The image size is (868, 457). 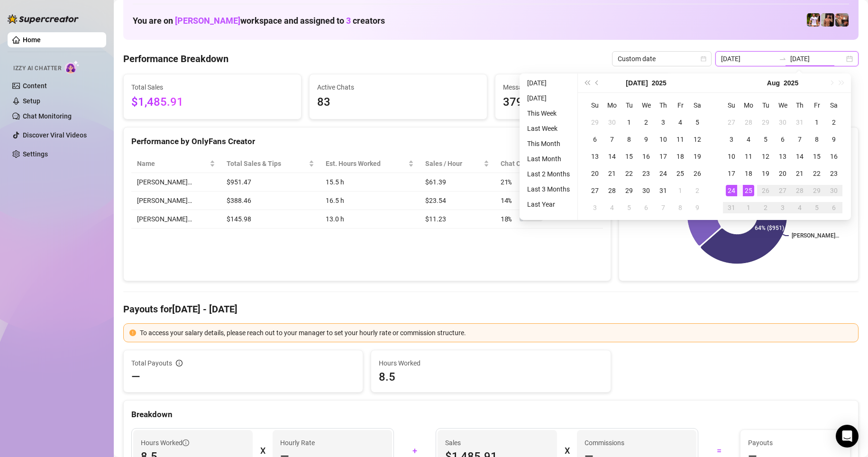 I want to click on span: Name, so click(x=172, y=164).